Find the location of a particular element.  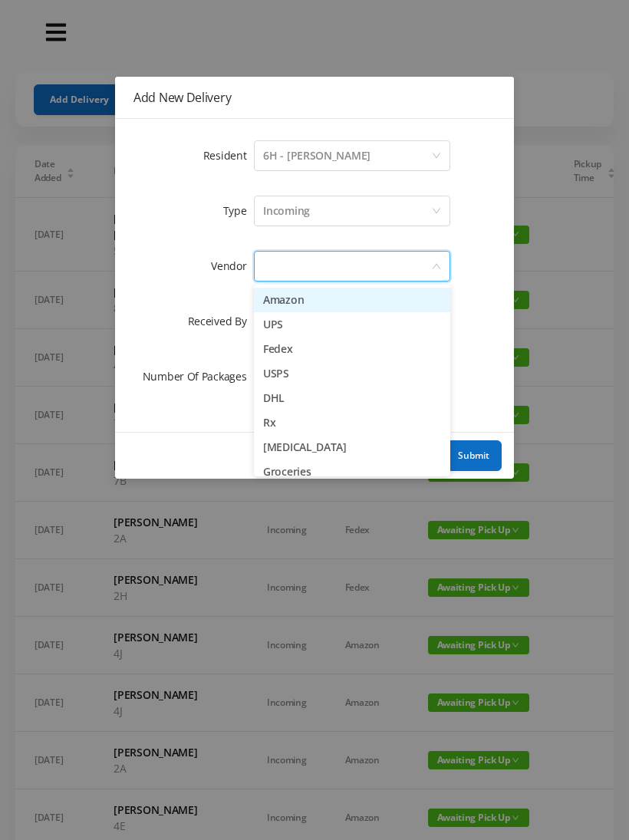

li: Rx is located at coordinates (352, 422).